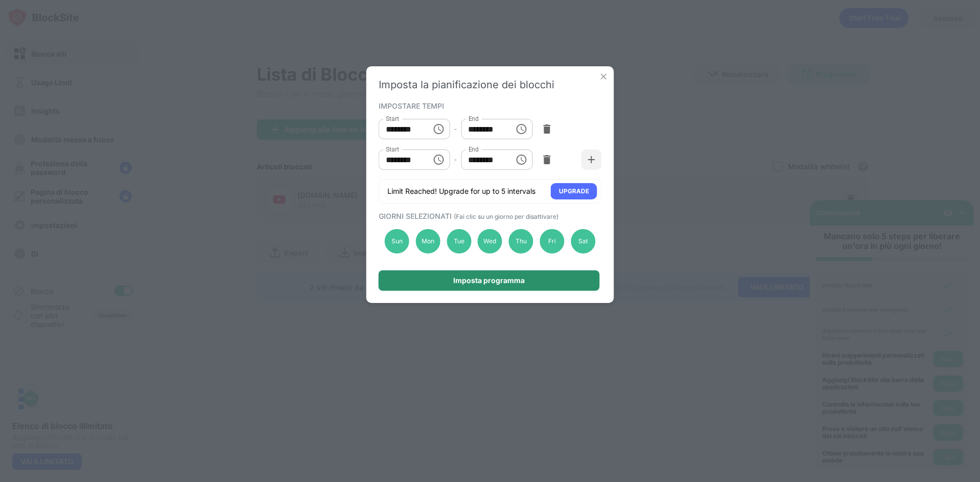 This screenshot has width=980, height=482. What do you see at coordinates (397, 241) in the screenshot?
I see `div: Sun` at bounding box center [397, 241].